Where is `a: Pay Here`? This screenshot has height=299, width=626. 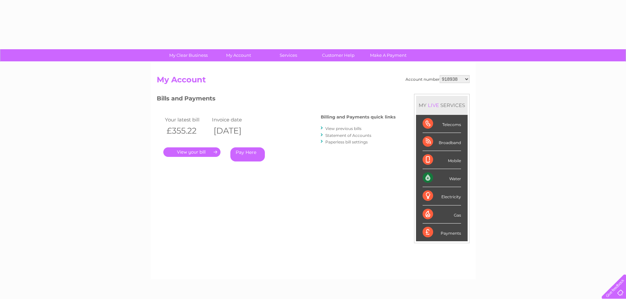
a: Pay Here is located at coordinates (247, 154).